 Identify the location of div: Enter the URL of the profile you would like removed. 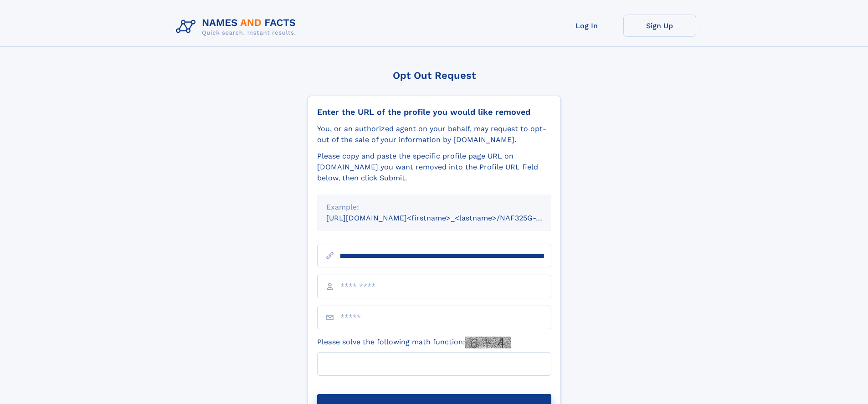
(434, 112).